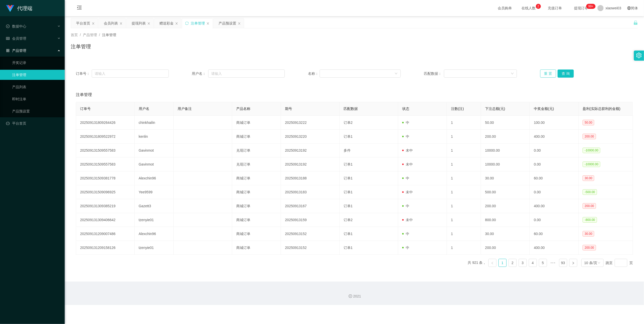 The height and width of the screenshot is (324, 644). Describe the element at coordinates (8, 51) in the screenshot. I see `i: 图标: appstore-o` at that location.